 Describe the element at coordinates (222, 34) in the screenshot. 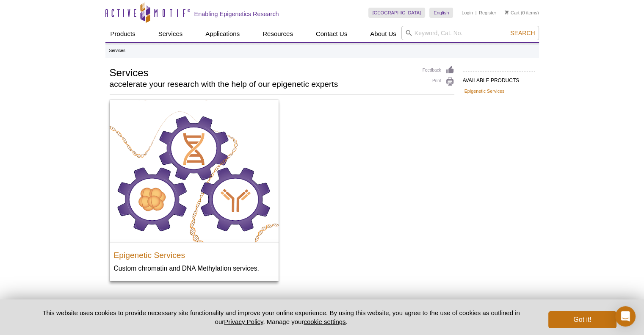

I see `a: Applications` at that location.